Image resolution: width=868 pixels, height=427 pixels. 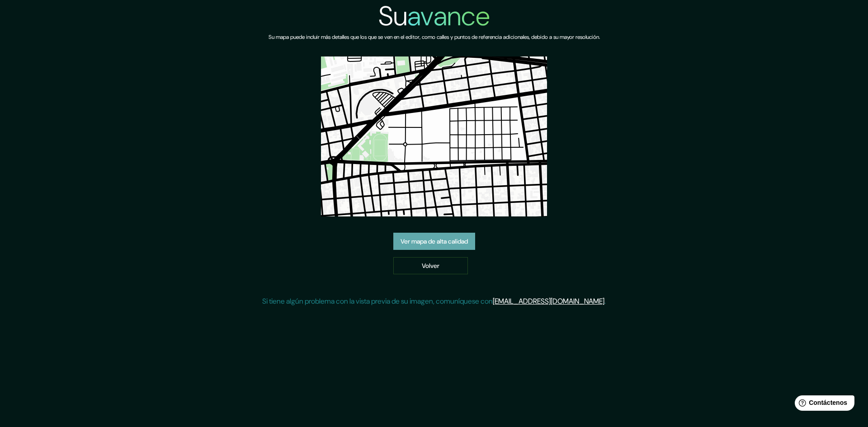 What do you see at coordinates (431, 266) in the screenshot?
I see `font: Volver` at bounding box center [431, 266].